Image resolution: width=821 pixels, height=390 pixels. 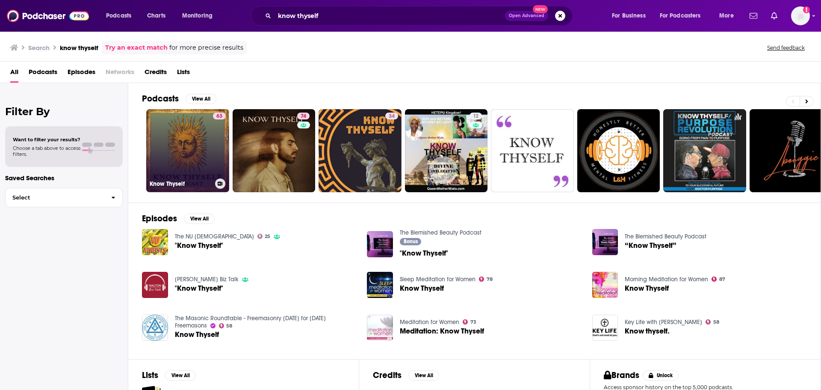 What do you see at coordinates (160, 98) in the screenshot?
I see `h2: Podcasts` at bounding box center [160, 98].